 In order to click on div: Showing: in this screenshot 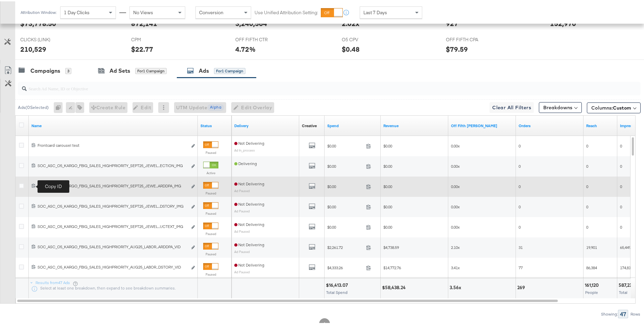, I will do `click(609, 313)`.